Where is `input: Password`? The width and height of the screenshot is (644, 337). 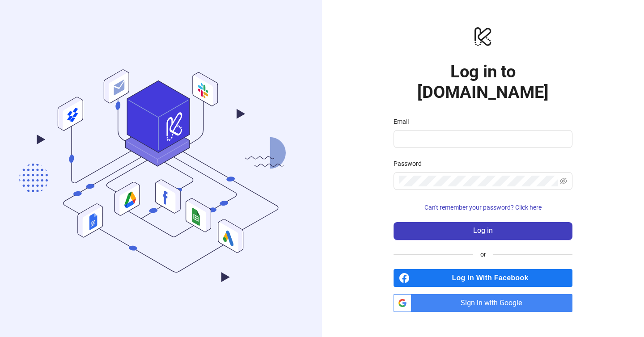
input: Password is located at coordinates (478, 181).